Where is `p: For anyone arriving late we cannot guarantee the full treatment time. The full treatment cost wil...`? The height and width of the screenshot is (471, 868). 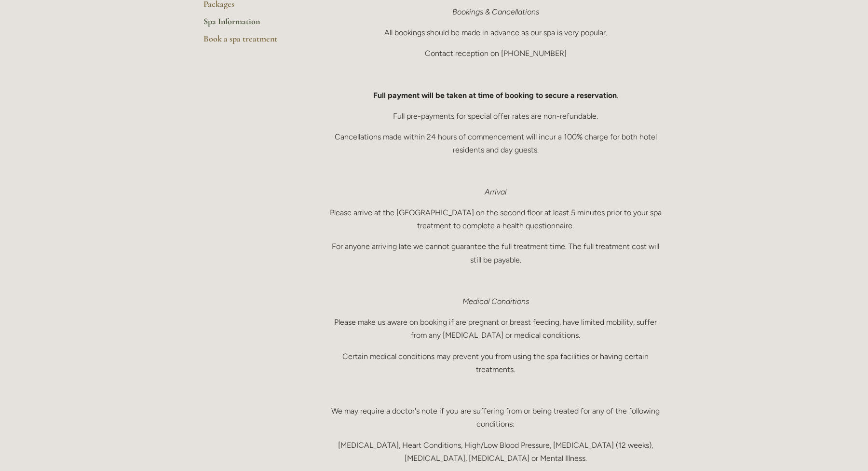 p: For anyone arriving late we cannot guarantee the full treatment time. The full treatment cost wil... is located at coordinates (495, 253).